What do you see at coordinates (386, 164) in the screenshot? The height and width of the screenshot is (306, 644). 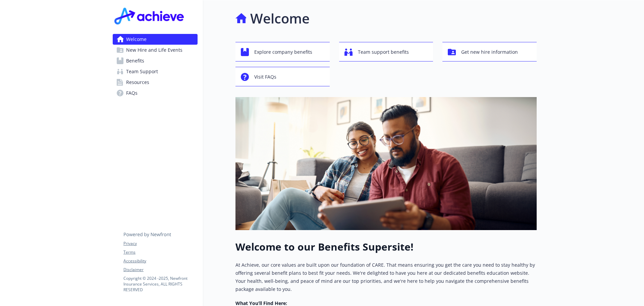 I see `img: overview page banner` at bounding box center [386, 164].